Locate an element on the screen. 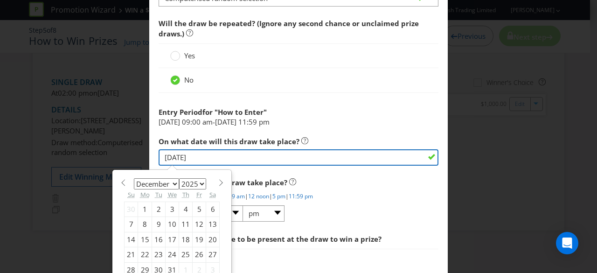  abbr: Wednesday is located at coordinates (172, 195).